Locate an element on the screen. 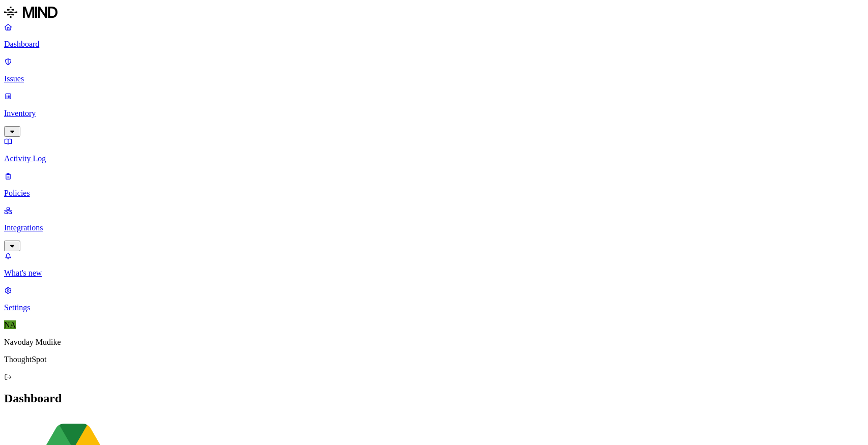 The height and width of the screenshot is (445, 868). span: NA is located at coordinates (9, 325).